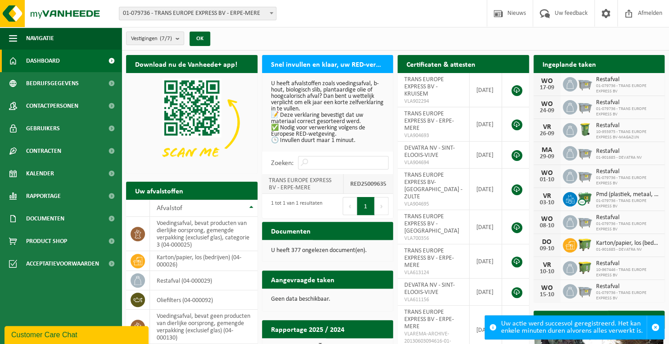 This screenshot has width=669, height=344. Describe the element at coordinates (291, 230) in the screenshot. I see `h2: Documenten` at that location.